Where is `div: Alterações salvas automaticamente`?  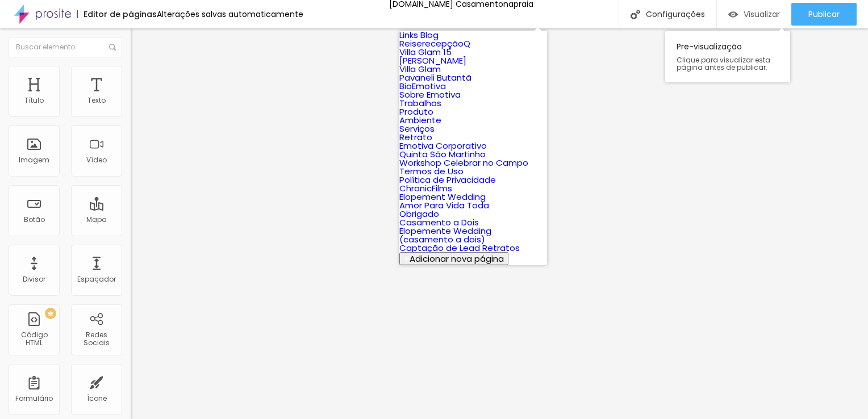 div: Alterações salvas automaticamente is located at coordinates (230, 14).